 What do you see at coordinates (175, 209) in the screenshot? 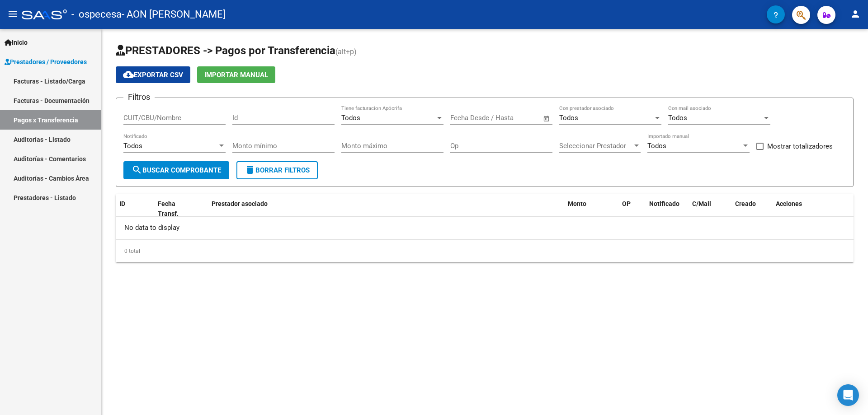
I see `datatable-header-cell: Fecha Transf.` at bounding box center [175, 209].